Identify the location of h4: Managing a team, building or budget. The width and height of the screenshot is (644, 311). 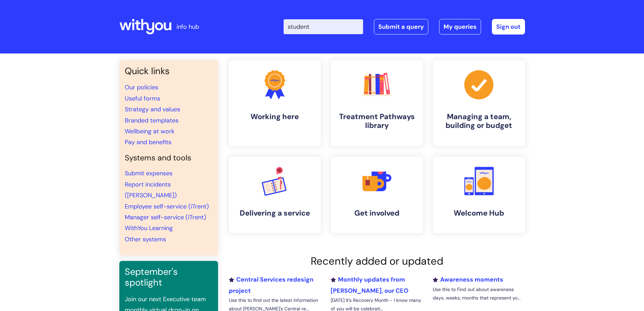
(479, 121).